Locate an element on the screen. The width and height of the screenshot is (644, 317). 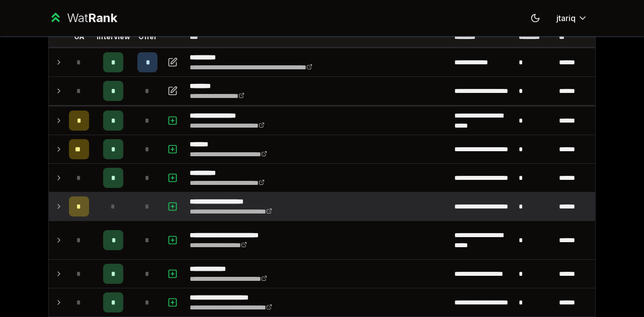
p: Interview is located at coordinates (113, 37).